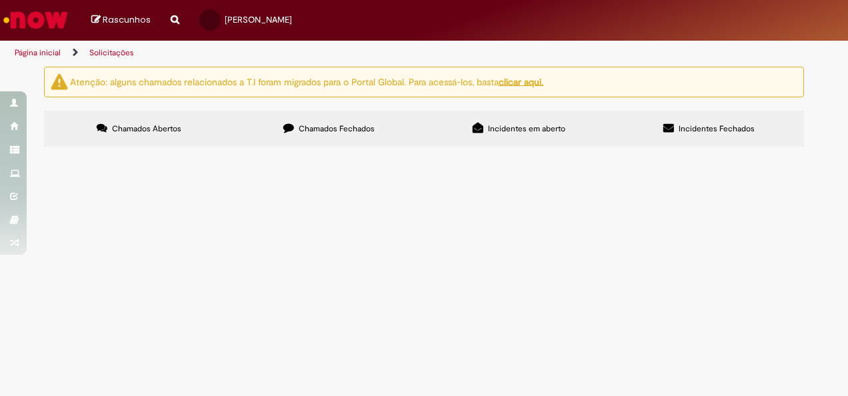 The image size is (848, 396). Describe the element at coordinates (111, 53) in the screenshot. I see `a: Solicitações` at that location.